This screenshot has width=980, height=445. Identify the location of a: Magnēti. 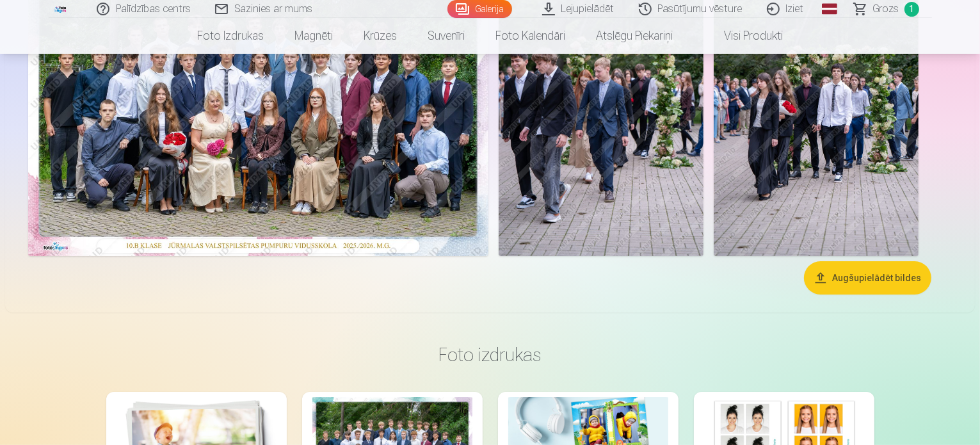
(313, 36).